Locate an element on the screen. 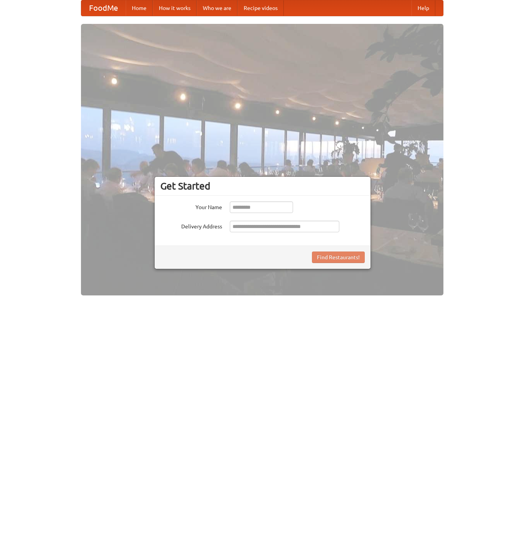  a: Recipe videos is located at coordinates (261, 8).